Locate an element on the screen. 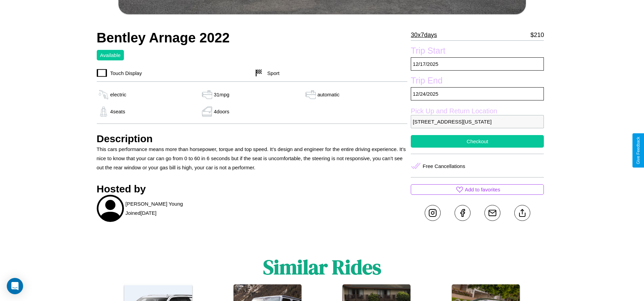 This screenshot has width=644, height=301. p: 31 mpg is located at coordinates (222, 95).